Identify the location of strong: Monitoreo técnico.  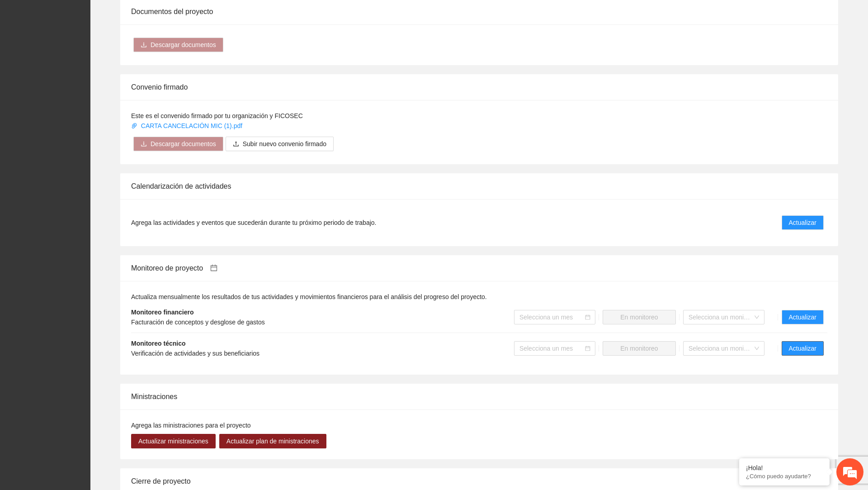
(158, 344).